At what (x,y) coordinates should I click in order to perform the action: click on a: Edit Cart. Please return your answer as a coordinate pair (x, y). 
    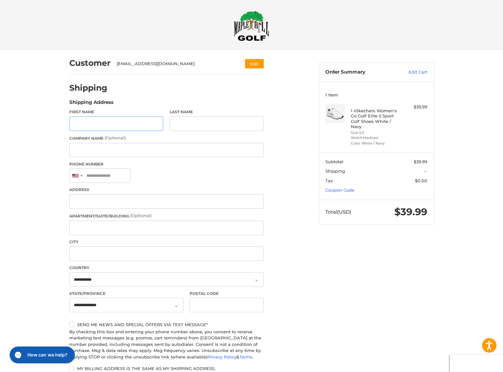
    Looking at the image, I should click on (411, 72).